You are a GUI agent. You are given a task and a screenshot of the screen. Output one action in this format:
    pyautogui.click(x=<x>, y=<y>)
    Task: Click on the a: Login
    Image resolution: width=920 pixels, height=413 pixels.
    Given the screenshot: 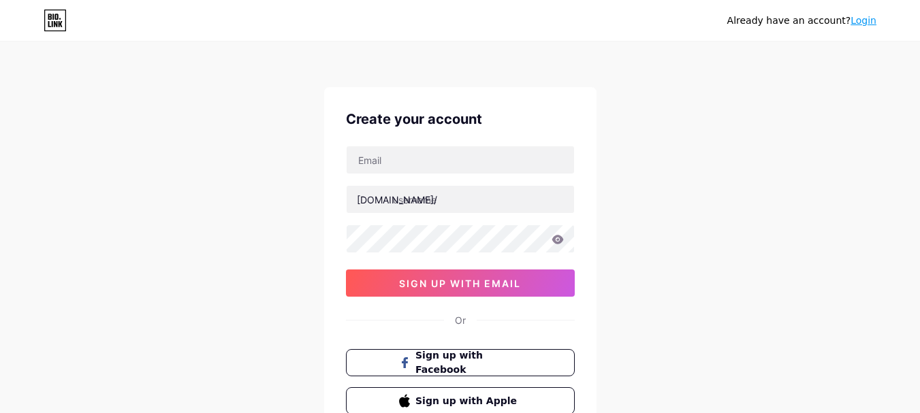 What is the action you would take?
    pyautogui.click(x=863, y=20)
    